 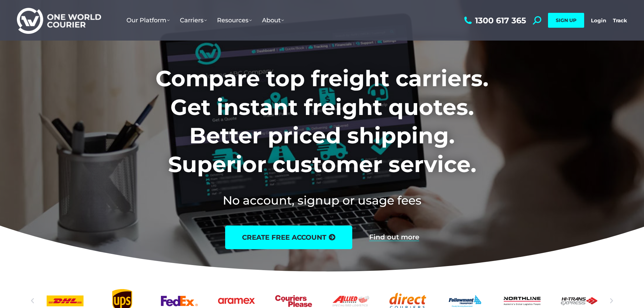 What do you see at coordinates (566, 20) in the screenshot?
I see `a: SIGN UP` at bounding box center [566, 20].